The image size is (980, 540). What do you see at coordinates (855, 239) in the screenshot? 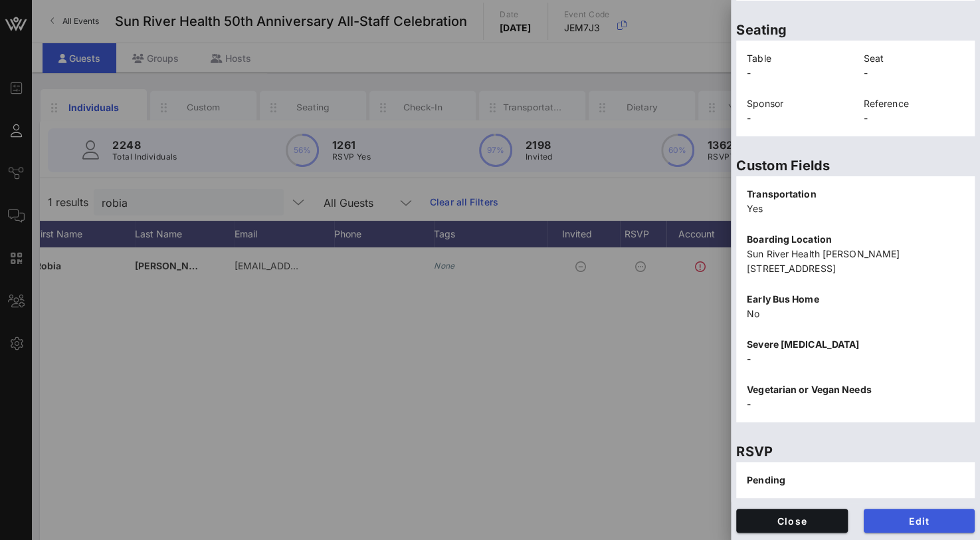
I see `p: Boarding Location` at bounding box center [855, 239].